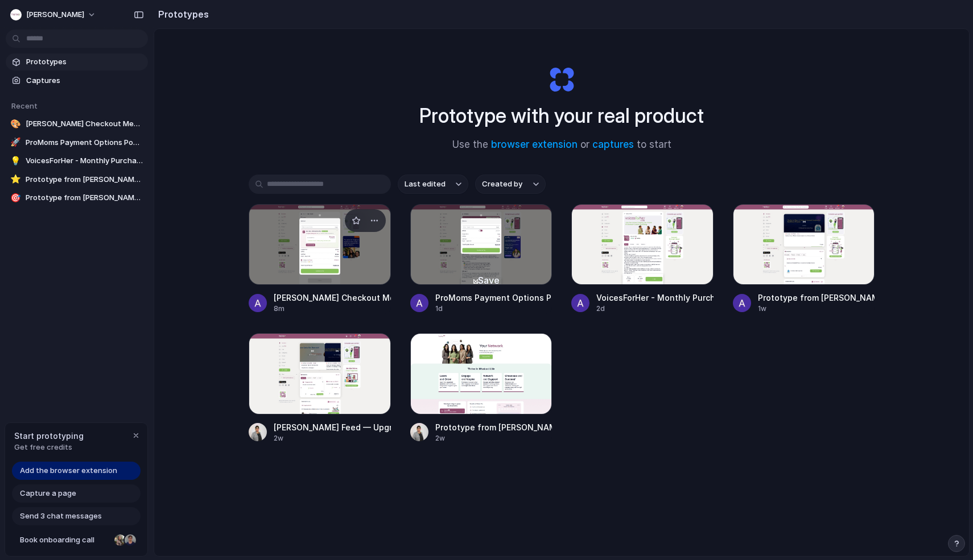 The width and height of the screenshot is (973, 560). I want to click on span: Start prototyping, so click(49, 436).